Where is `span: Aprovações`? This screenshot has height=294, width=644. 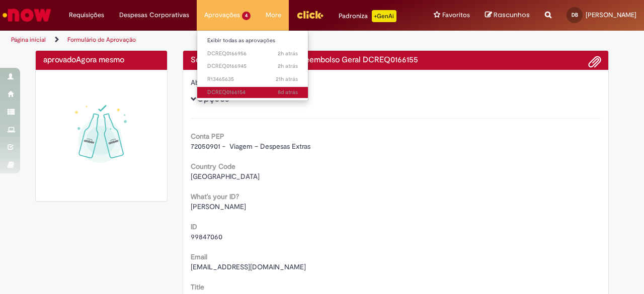 span: Aprovações is located at coordinates (222, 15).